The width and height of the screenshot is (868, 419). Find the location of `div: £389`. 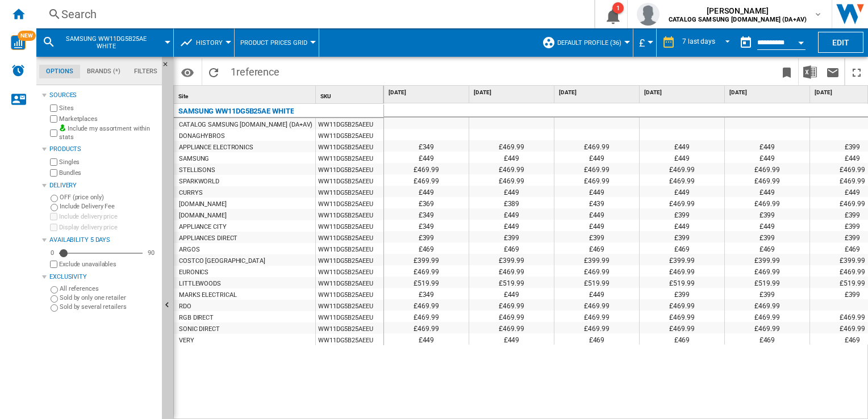

div: £389 is located at coordinates (511, 203).